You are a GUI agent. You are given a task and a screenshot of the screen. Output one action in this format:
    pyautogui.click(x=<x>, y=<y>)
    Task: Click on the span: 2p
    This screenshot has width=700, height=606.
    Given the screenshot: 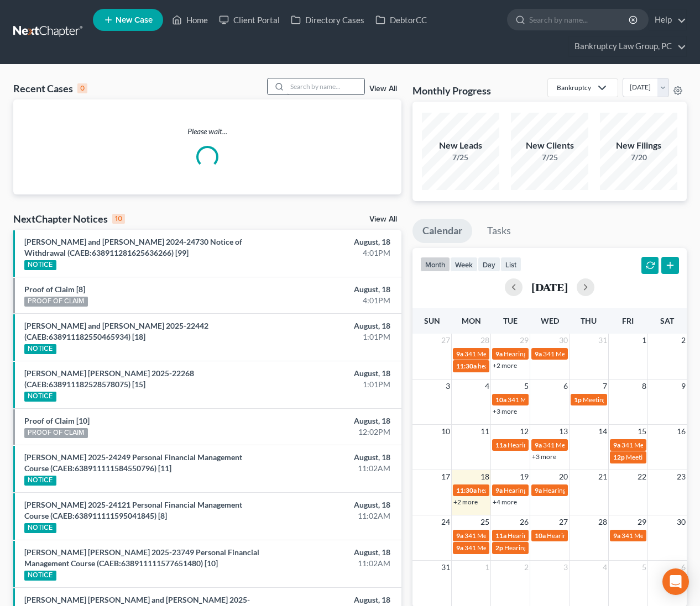 What is the action you would take?
    pyautogui.click(x=499, y=548)
    